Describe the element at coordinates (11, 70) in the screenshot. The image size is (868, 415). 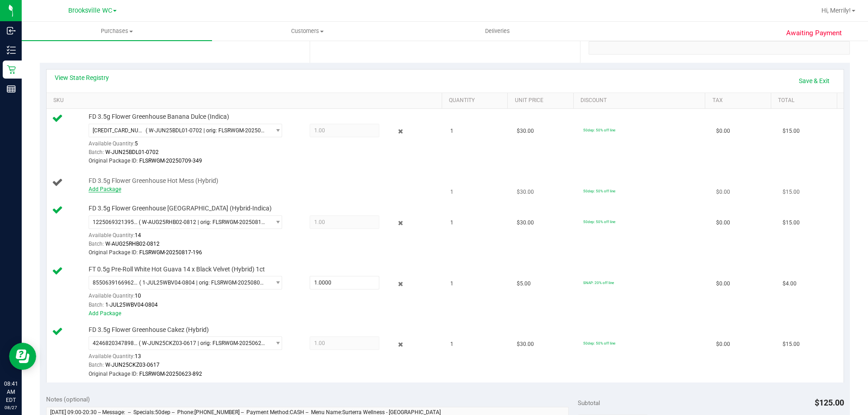
I see `inline-svg: Retail` at that location.